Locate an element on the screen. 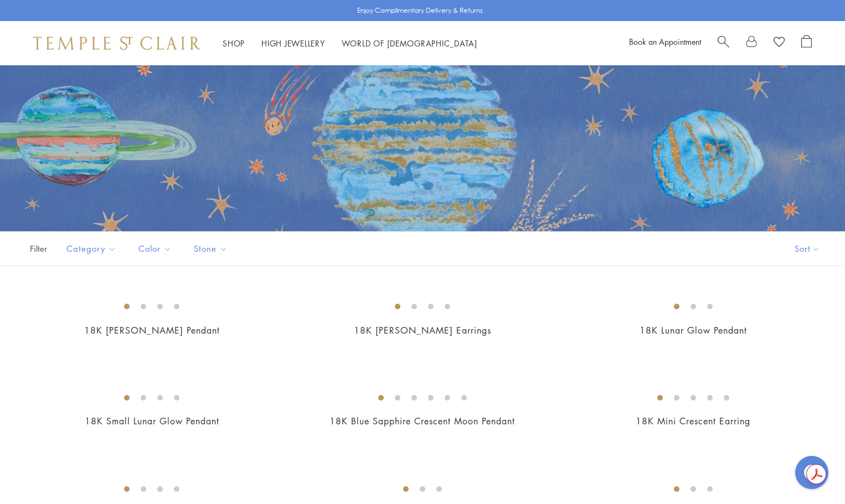 This screenshot has width=845, height=504. a: ShopShop is located at coordinates (233, 43).